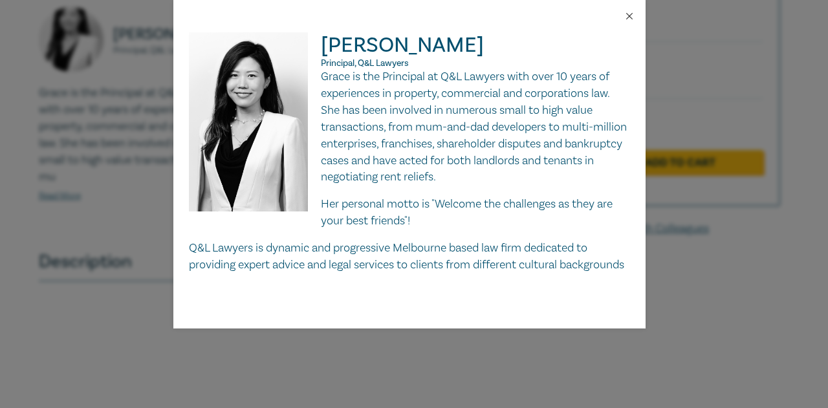  What do you see at coordinates (410, 127) in the screenshot?
I see `p: Grace is the Principal at Q&L Lawyers with over 10 years of experiences in property, commercial a...` at bounding box center [410, 127].